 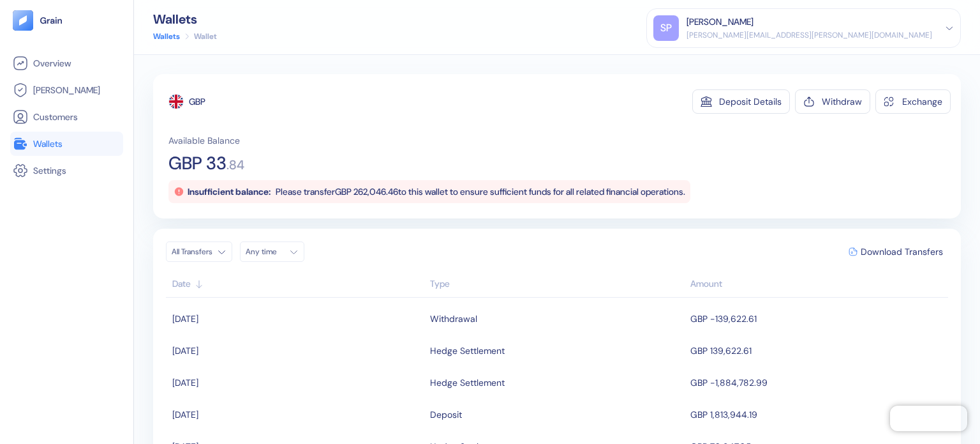 I want to click on div: Sort descending, so click(x=816, y=284).